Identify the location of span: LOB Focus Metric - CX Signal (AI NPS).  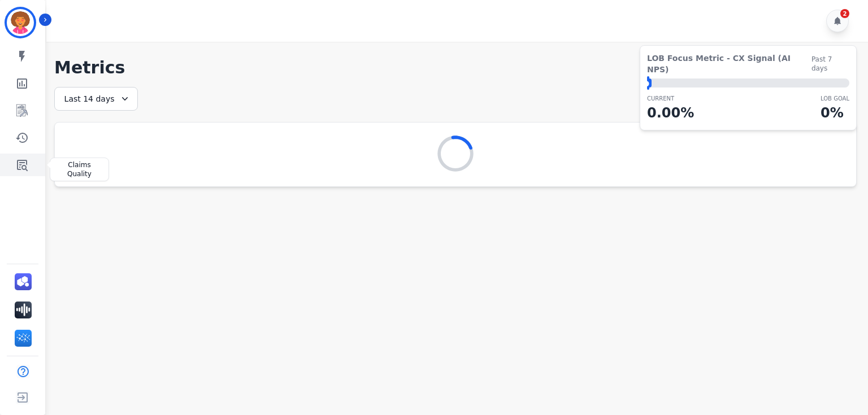
(730, 64).